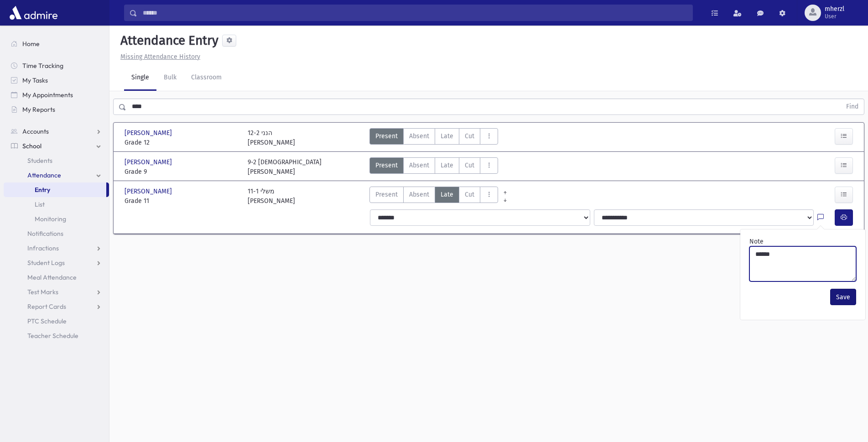 The width and height of the screenshot is (868, 442). I want to click on span: Grade 12, so click(181, 142).